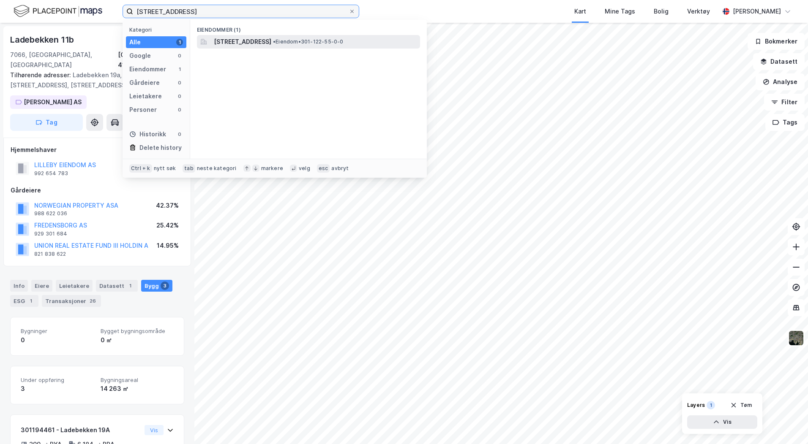 Image resolution: width=808 pixels, height=444 pixels. I want to click on div: neste kategori, so click(217, 169).